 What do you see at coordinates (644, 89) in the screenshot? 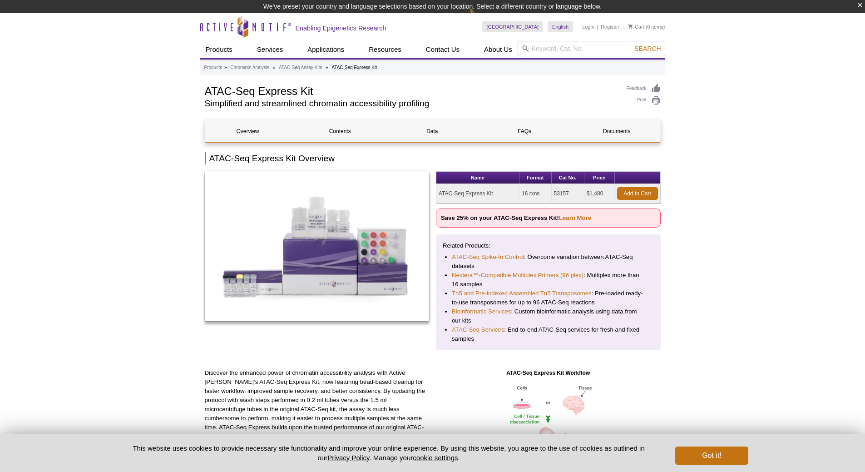
I see `a: Feedback` at bounding box center [644, 89].